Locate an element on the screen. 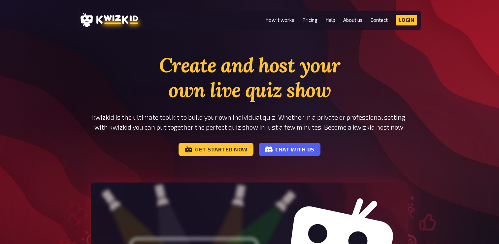 The width and height of the screenshot is (499, 244). a: How it works is located at coordinates (280, 20).